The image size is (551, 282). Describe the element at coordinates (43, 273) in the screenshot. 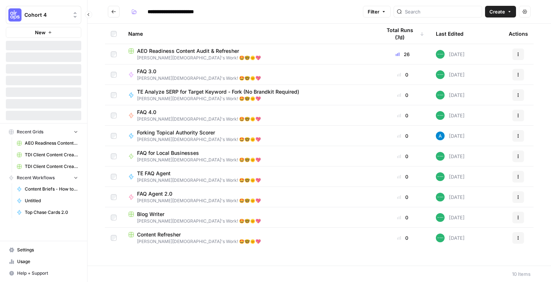

I see `button: Help + Support` at that location.